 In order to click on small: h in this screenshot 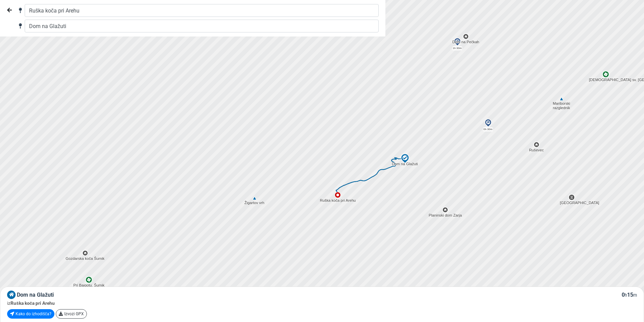, I will do `click(625, 295)`.